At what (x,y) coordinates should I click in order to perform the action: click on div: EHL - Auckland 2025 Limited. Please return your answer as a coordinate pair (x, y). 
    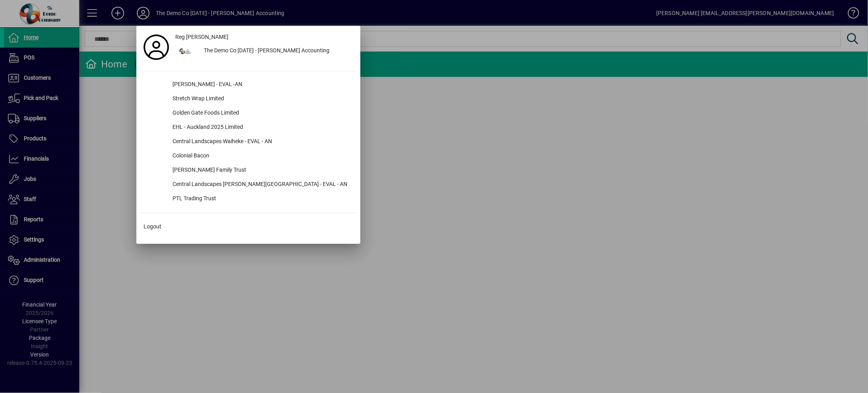
    Looking at the image, I should click on (261, 127).